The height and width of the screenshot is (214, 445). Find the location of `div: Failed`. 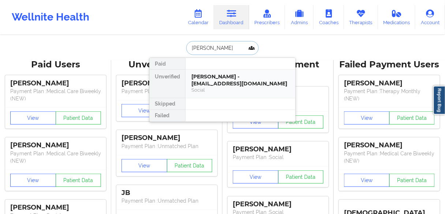

div: Failed is located at coordinates (167, 116).